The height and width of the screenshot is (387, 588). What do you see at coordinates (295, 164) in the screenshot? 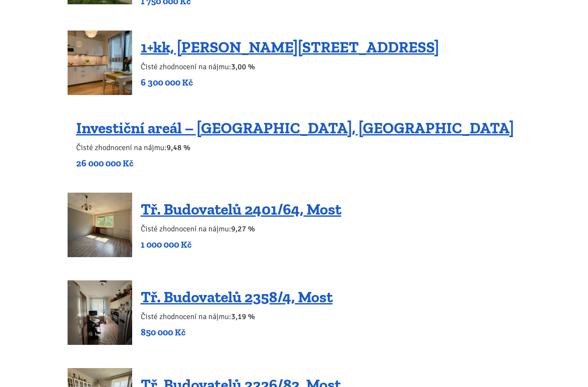
I see `p: 26 000 000 Kč` at bounding box center [295, 164].